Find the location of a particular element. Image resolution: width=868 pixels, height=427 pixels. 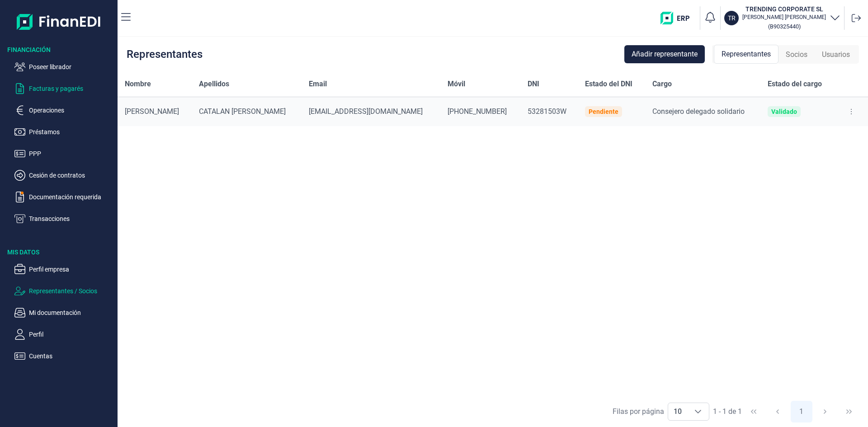

p: Facturas y pagarés is located at coordinates (71, 88).